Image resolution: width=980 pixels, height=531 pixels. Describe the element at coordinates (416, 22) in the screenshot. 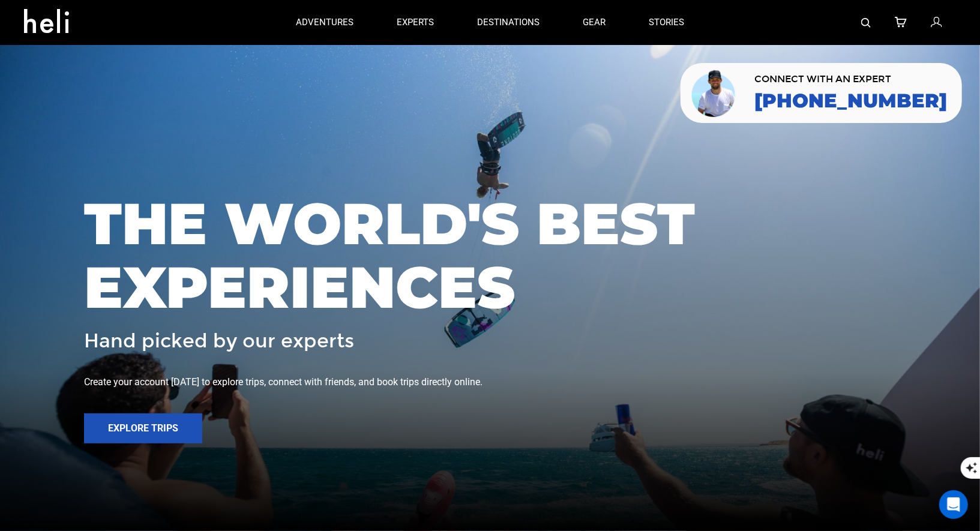

I see `p: experts` at that location.